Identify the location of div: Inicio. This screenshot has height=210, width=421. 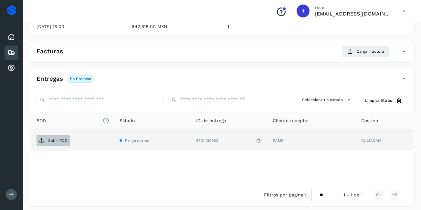
(11, 37).